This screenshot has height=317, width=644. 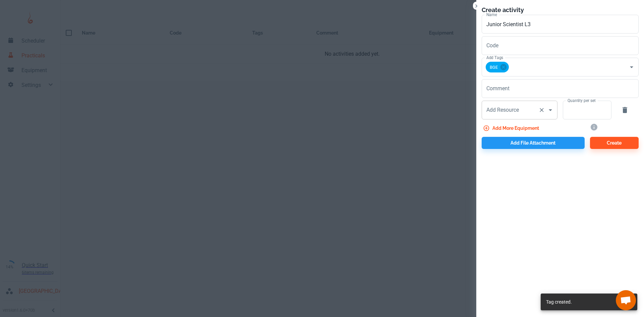 What do you see at coordinates (614, 143) in the screenshot?
I see `button: Create` at bounding box center [614, 143].